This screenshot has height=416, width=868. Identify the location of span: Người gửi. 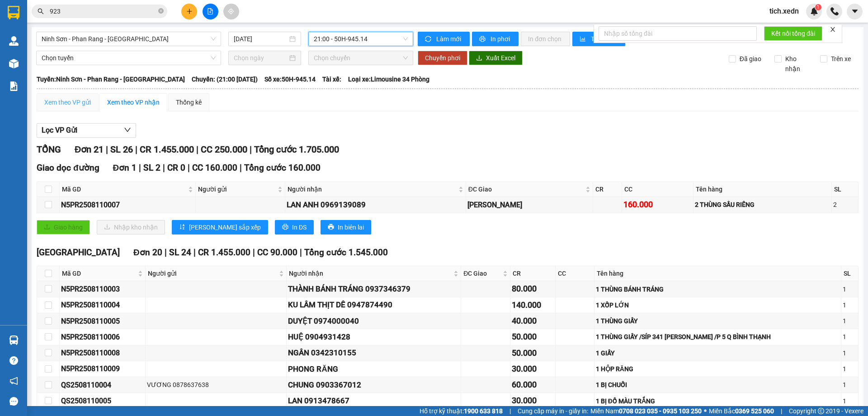
(213, 273).